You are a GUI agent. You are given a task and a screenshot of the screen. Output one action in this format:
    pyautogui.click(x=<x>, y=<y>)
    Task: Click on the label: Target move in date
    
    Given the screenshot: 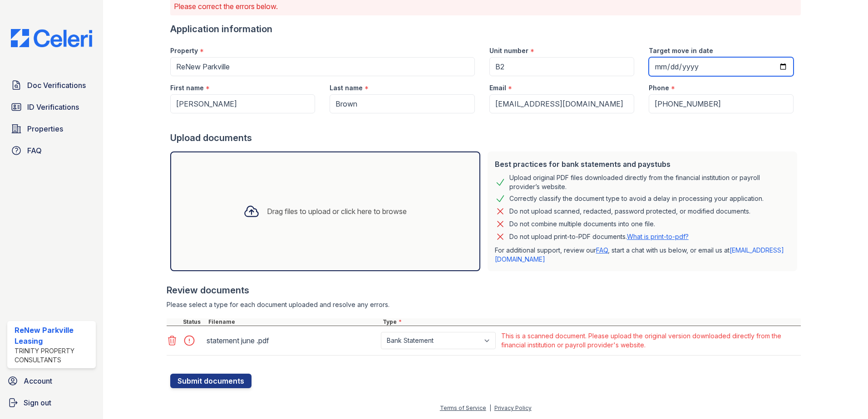 What is the action you would take?
    pyautogui.click(x=681, y=51)
    